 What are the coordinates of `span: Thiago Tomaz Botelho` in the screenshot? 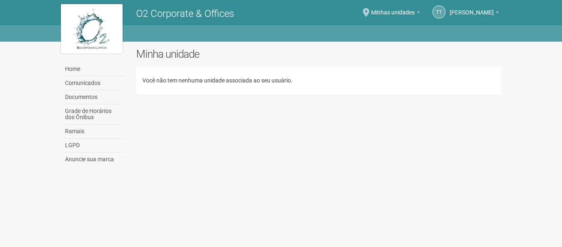 It's located at (472, 8).